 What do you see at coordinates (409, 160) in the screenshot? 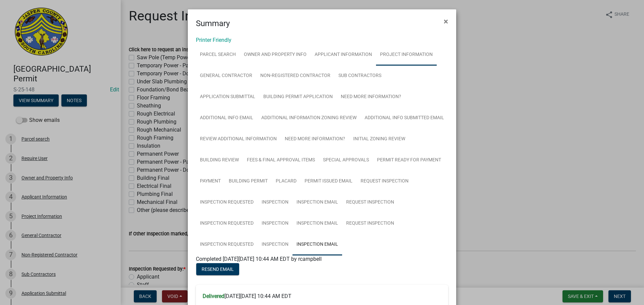
I see `a: Permit Ready for Payment` at bounding box center [409, 160].